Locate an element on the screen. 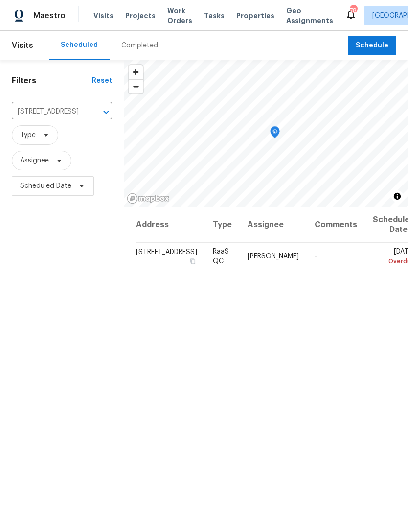 The width and height of the screenshot is (408, 532). th: Assignee is located at coordinates (273, 225).